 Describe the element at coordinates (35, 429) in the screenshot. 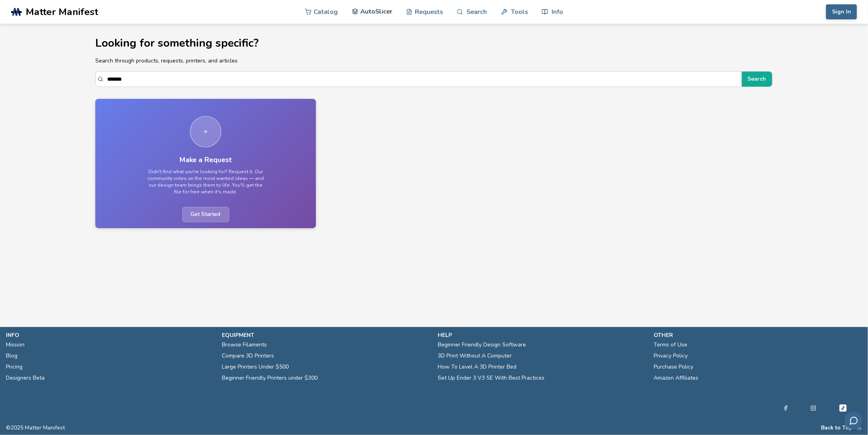

I see `span: © 2025 Matter Manifest` at that location.